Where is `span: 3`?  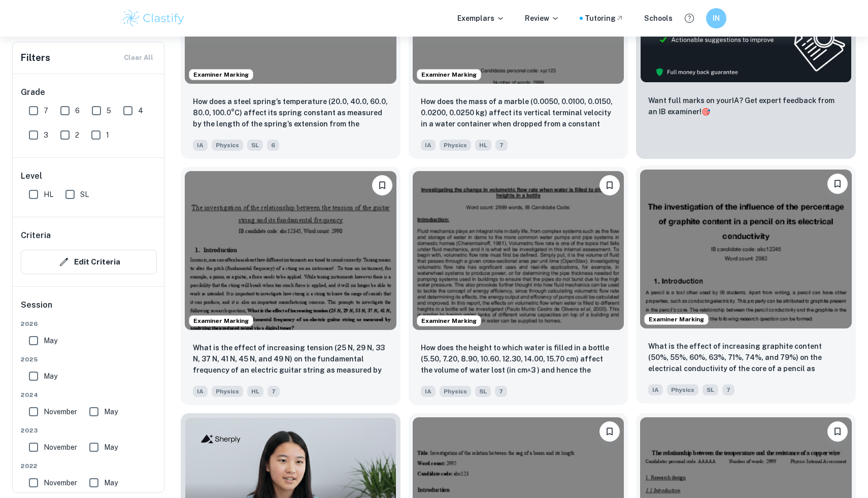
span: 3 is located at coordinates (46, 135).